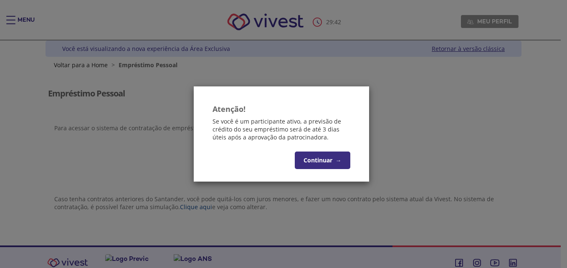  I want to click on strong: Atenção!, so click(229, 109).